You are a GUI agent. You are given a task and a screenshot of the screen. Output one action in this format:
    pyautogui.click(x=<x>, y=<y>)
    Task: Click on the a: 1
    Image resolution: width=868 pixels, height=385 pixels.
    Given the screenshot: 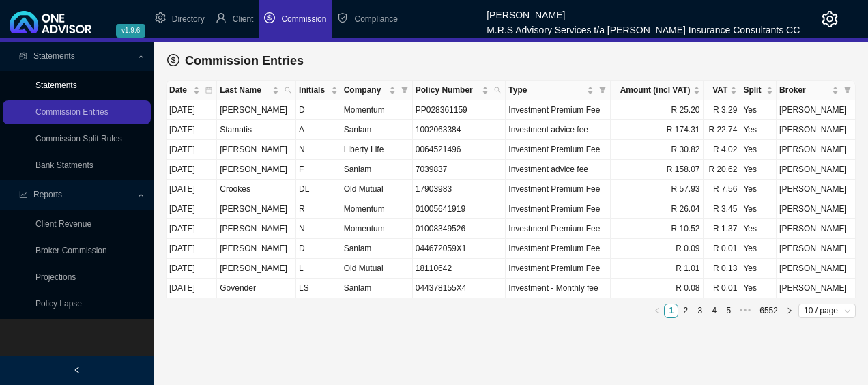 What is the action you would take?
    pyautogui.click(x=671, y=311)
    